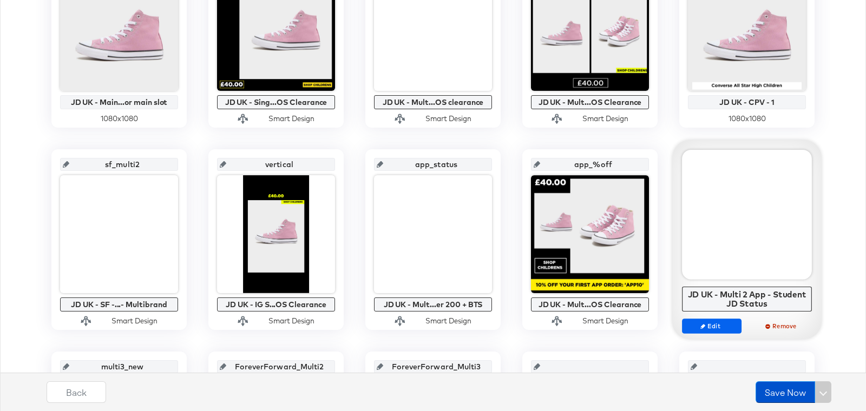 The image size is (866, 411). Describe the element at coordinates (786, 393) in the screenshot. I see `button: Save Now` at that location.